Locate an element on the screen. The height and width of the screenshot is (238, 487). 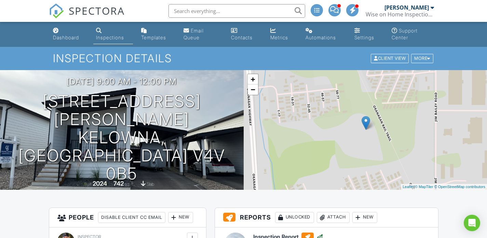
div: 742 is located at coordinates (118, 183).